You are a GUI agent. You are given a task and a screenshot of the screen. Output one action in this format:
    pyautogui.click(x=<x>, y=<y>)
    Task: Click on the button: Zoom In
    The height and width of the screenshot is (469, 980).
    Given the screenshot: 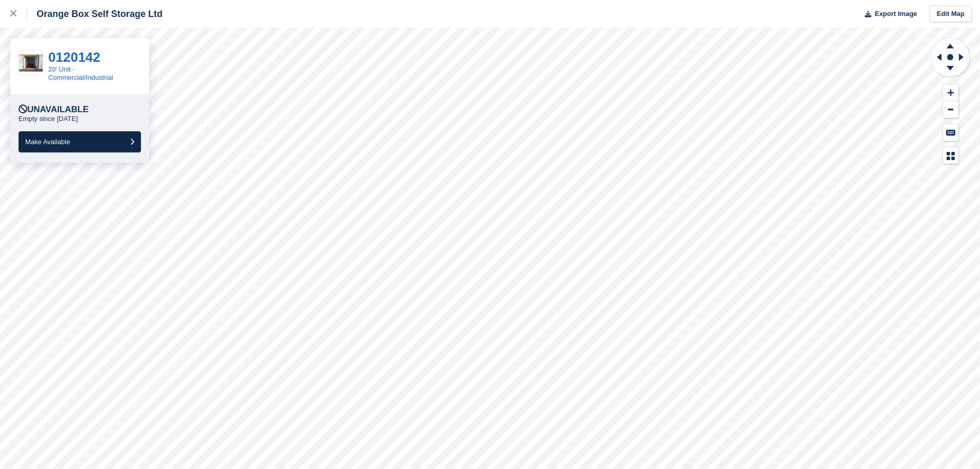 What is the action you would take?
    pyautogui.click(x=951, y=92)
    